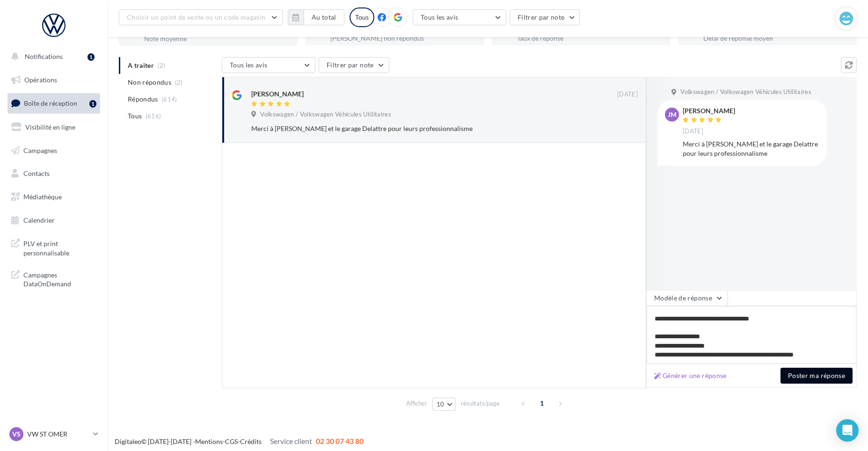  Describe the element at coordinates (154, 116) in the screenshot. I see `span: (616)` at that location.